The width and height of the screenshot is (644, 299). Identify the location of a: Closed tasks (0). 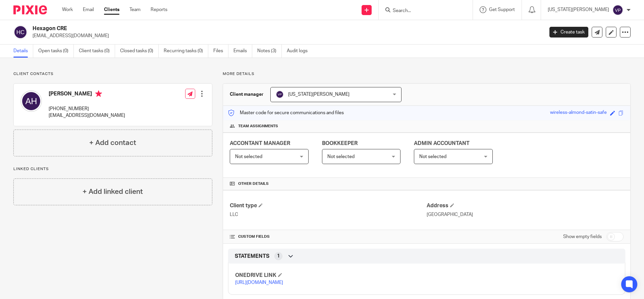
(139, 51).